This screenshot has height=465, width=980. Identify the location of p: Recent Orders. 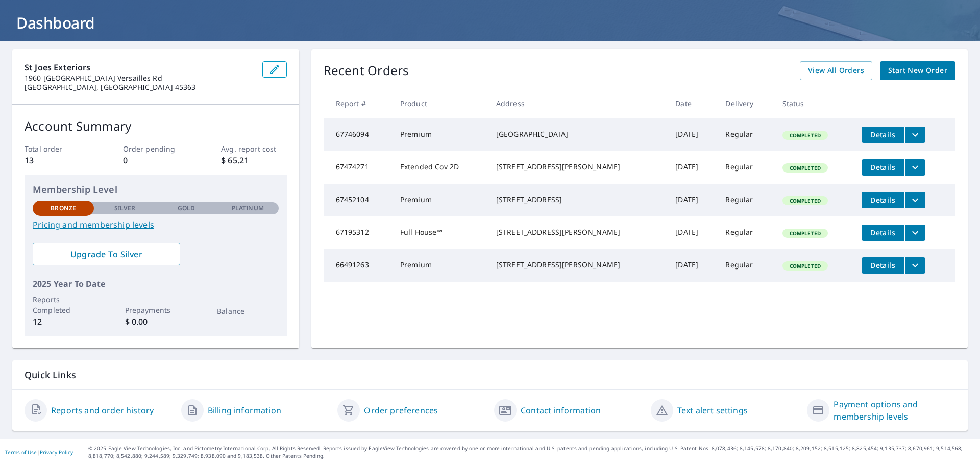
(366, 71).